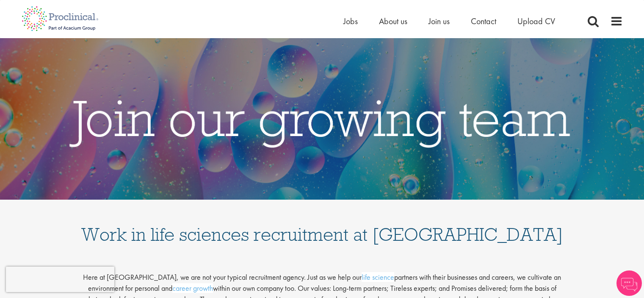  Describe the element at coordinates (377, 277) in the screenshot. I see `a: life science` at that location.